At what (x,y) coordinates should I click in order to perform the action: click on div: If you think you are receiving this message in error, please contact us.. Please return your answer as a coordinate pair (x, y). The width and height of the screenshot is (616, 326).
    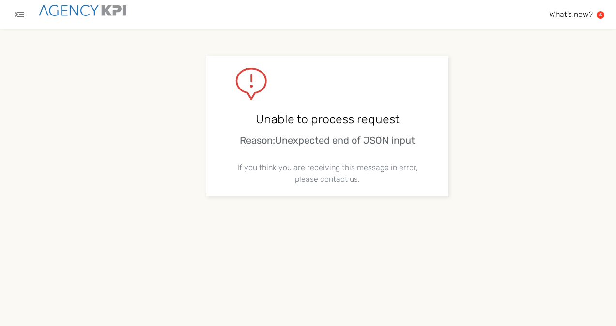
    Looking at the image, I should click on (327, 174).